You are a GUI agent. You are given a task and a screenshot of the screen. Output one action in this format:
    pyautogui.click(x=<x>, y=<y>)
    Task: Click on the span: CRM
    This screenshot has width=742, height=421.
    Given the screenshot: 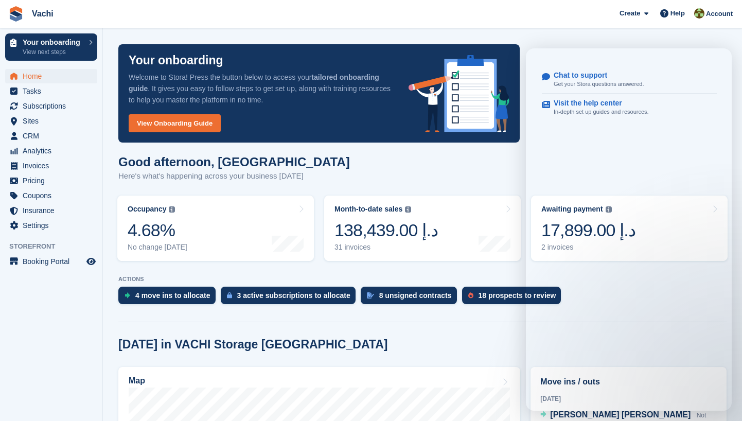 What is the action you would take?
    pyautogui.click(x=54, y=136)
    